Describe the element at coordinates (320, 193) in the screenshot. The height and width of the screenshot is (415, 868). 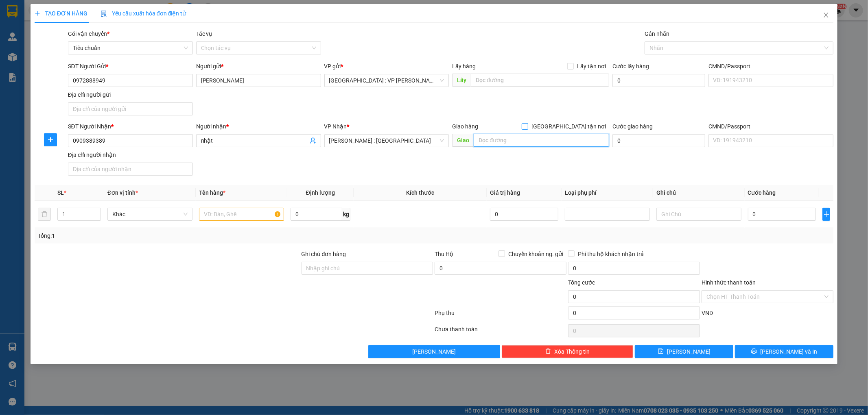
I see `span: Định lượng` at that location.